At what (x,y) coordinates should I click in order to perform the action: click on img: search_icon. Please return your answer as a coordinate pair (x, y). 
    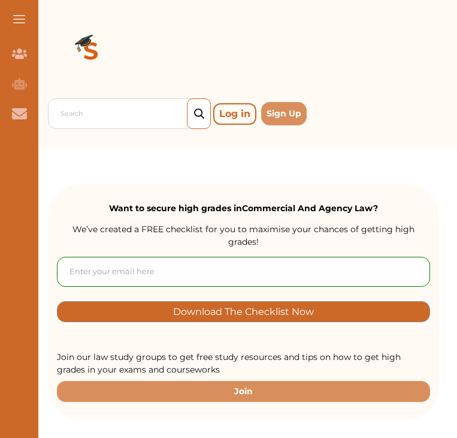
    Looking at the image, I should click on (199, 114).